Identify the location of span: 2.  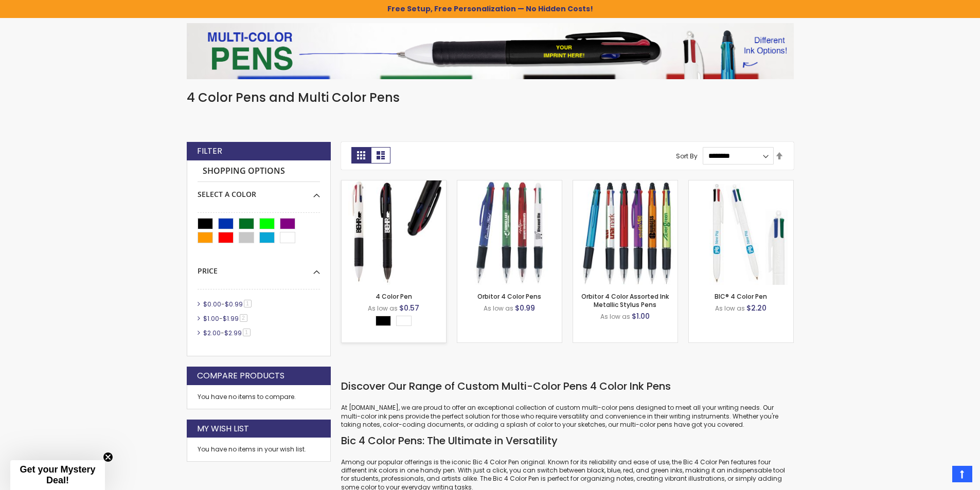
(243, 318).